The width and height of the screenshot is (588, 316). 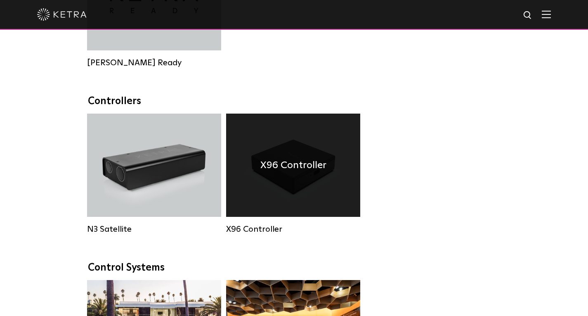 What do you see at coordinates (547, 14) in the screenshot?
I see `img: Hamburger%20Nav.svg` at bounding box center [547, 14].